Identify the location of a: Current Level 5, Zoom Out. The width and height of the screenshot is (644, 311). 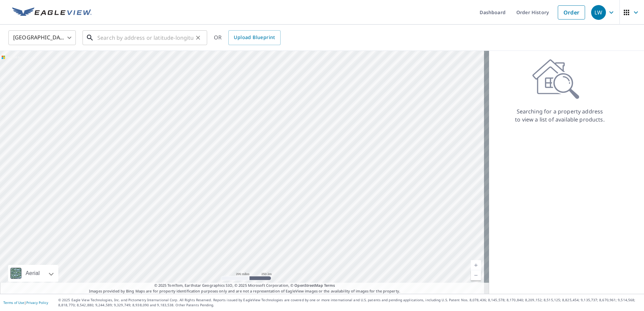
(476, 276).